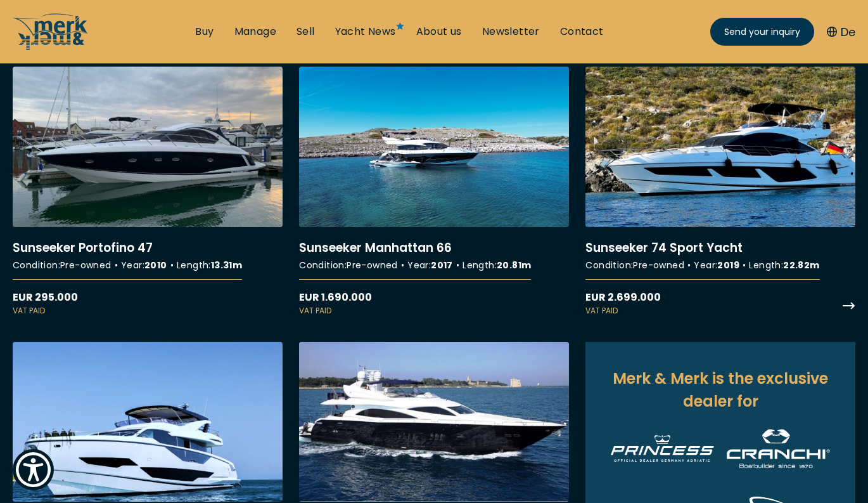  Describe the element at coordinates (255, 32) in the screenshot. I see `a: Manage` at that location.